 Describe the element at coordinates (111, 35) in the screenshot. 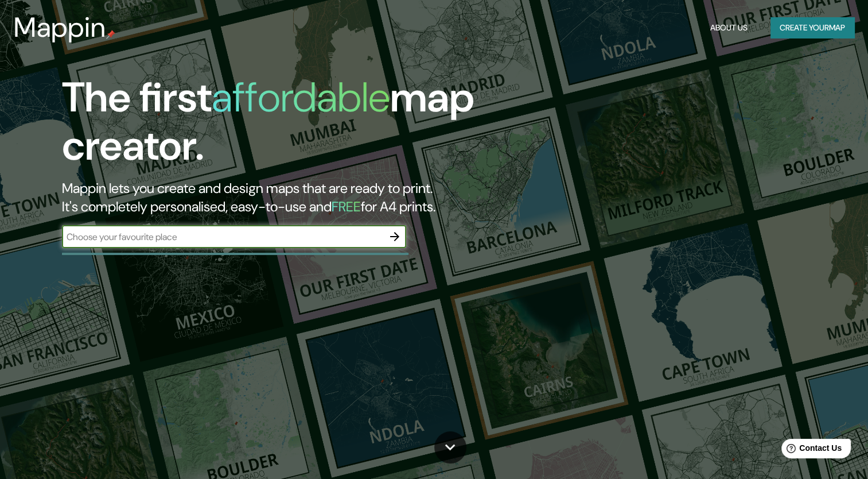

I see `img: mappin-pin` at that location.